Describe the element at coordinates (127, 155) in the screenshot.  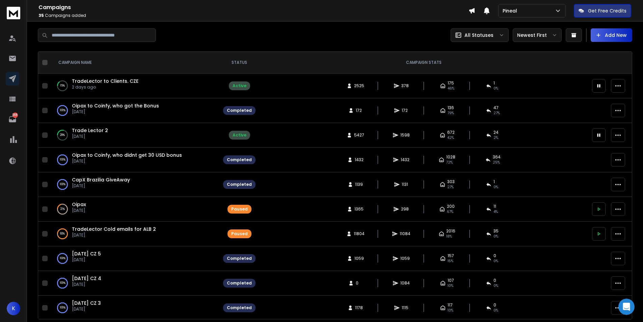
I see `span: Oipax to Coinfy, who didnt get 30 USD bonus` at that location.